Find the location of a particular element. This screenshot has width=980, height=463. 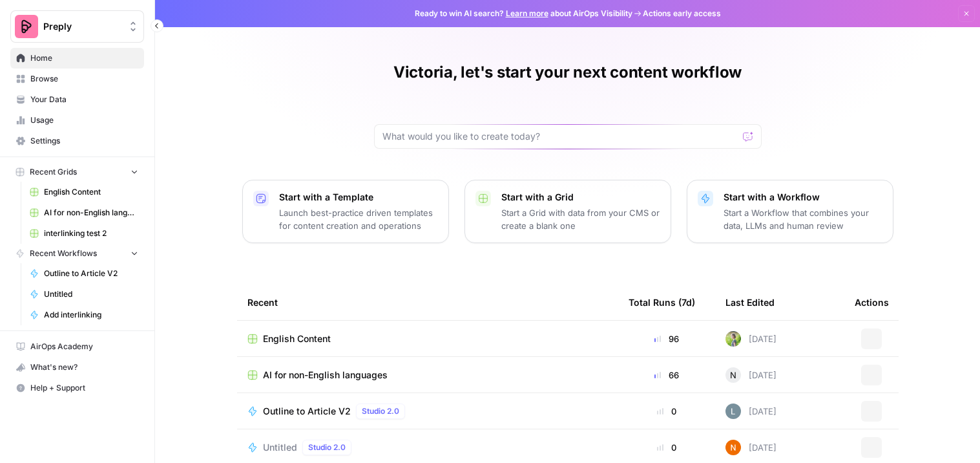

a: Settings is located at coordinates (77, 141).